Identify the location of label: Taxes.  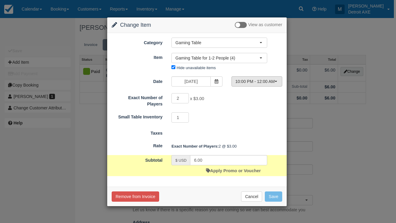
(137, 132).